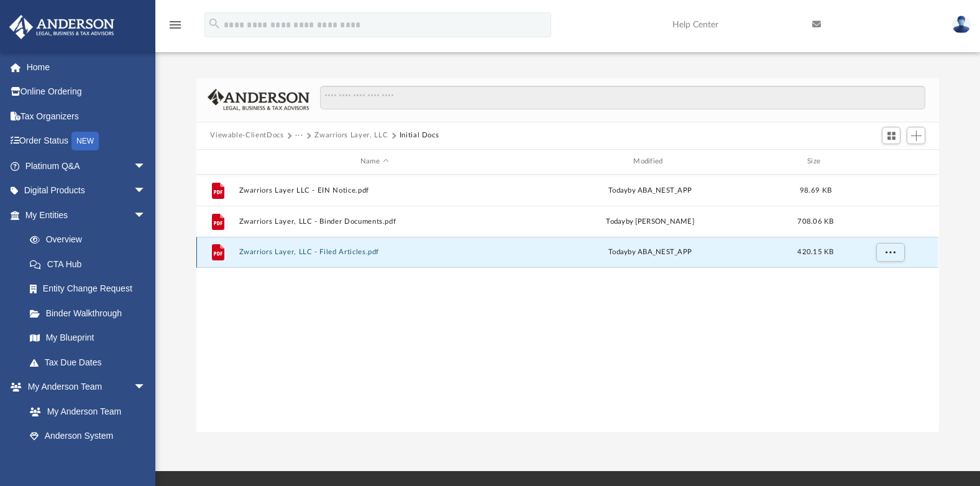  What do you see at coordinates (374, 221) in the screenshot?
I see `button: Zwarriors Layer, LLC - Binder Documents.pdf` at bounding box center [374, 221].